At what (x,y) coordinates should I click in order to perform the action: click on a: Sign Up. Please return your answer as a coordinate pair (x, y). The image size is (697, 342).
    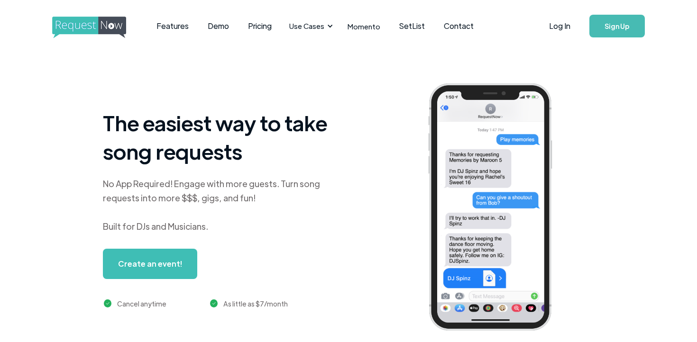
    Looking at the image, I should click on (617, 26).